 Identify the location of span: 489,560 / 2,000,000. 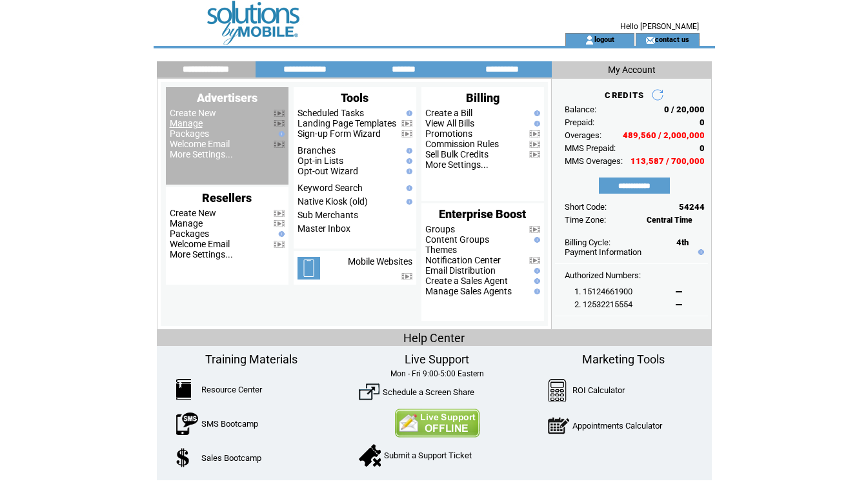
(663, 135).